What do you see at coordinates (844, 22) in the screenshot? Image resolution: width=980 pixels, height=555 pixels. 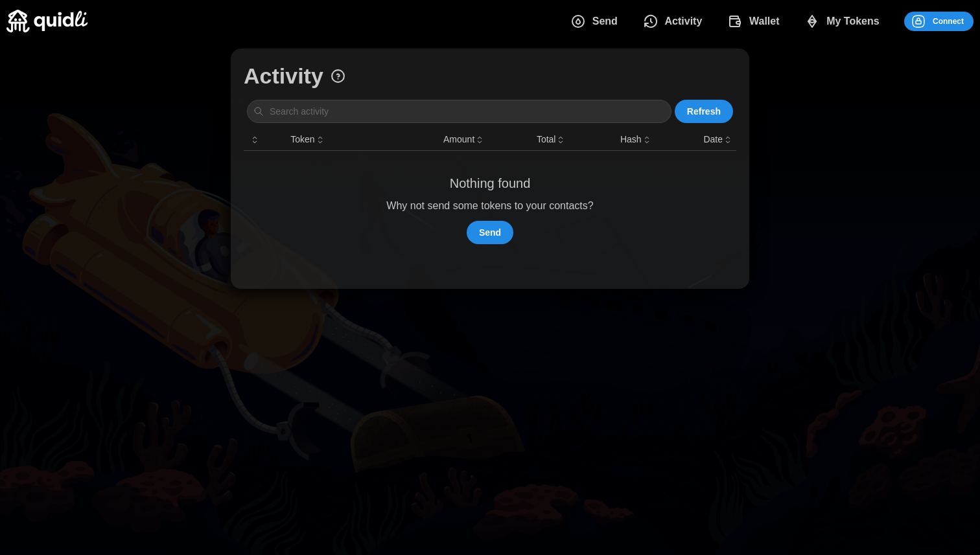 I see `button: My Tokens` at bounding box center [844, 22].